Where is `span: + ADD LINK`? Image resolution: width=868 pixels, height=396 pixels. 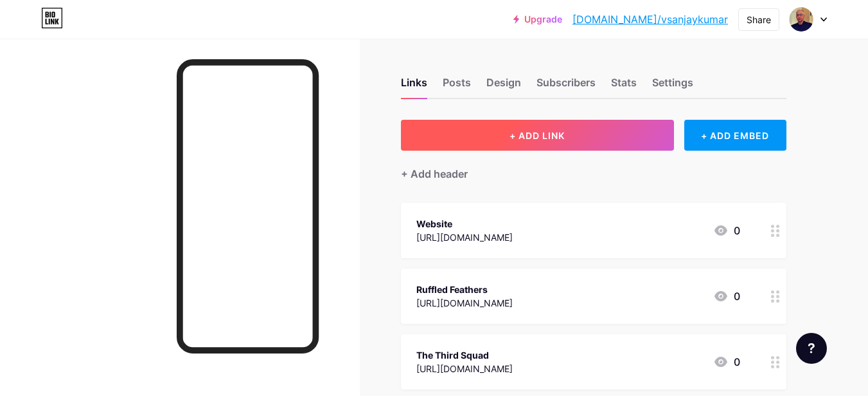
span: + ADD LINK is located at coordinates (538, 135).